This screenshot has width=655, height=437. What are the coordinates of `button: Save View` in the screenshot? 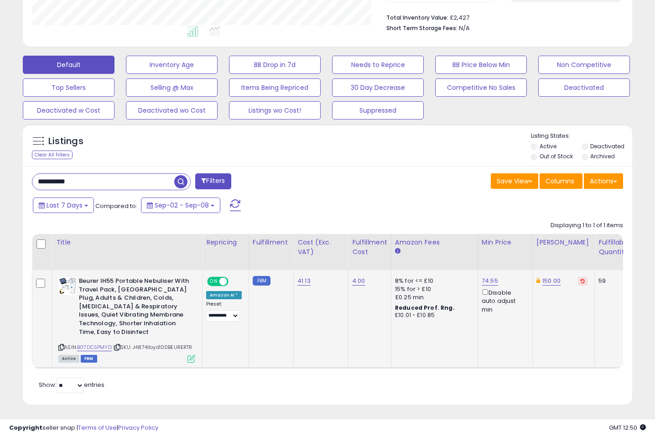 It's located at (515, 181).